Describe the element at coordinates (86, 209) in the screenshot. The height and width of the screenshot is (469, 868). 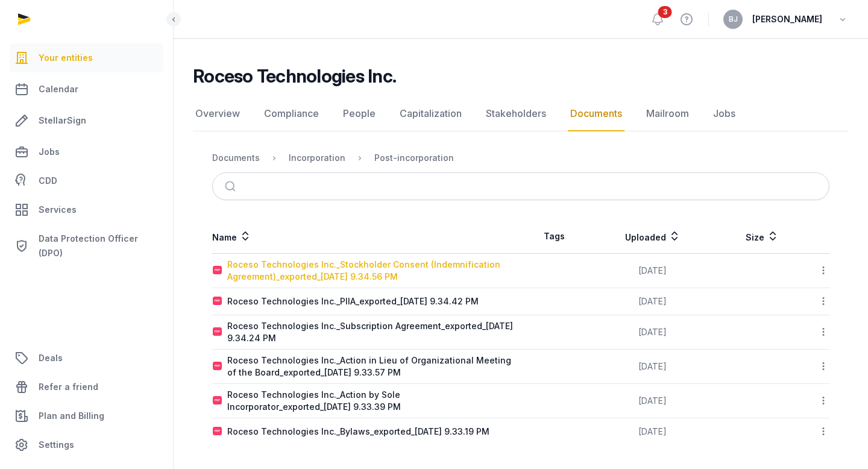
I see `a: Services` at that location.